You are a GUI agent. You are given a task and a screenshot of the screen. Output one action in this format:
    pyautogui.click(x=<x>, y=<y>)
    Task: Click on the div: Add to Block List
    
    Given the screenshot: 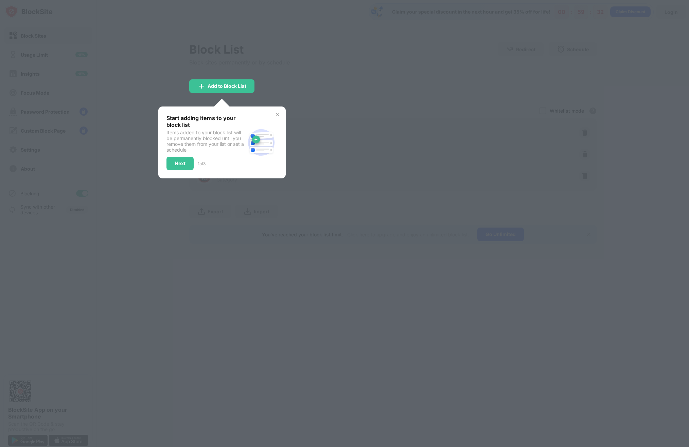 What is the action you would take?
    pyautogui.click(x=227, y=86)
    